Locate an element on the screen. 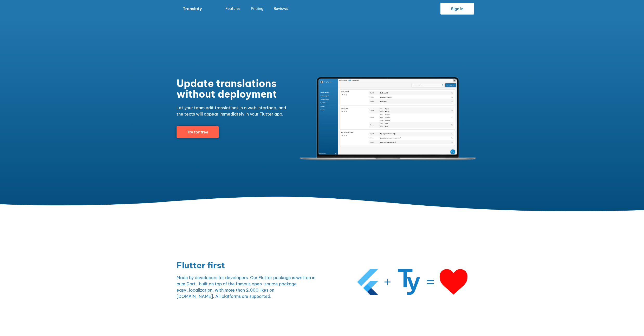  a: Reviews is located at coordinates (281, 9).